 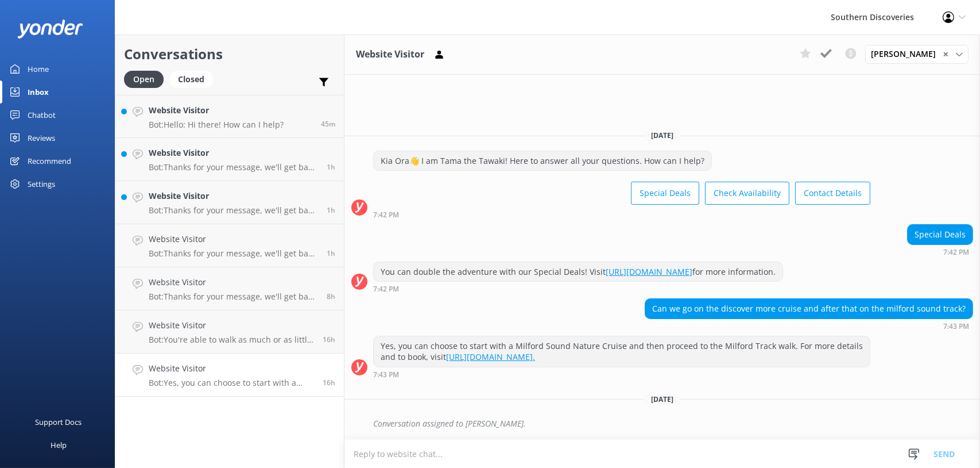 I want to click on h3: Website Visitor, so click(x=390, y=55).